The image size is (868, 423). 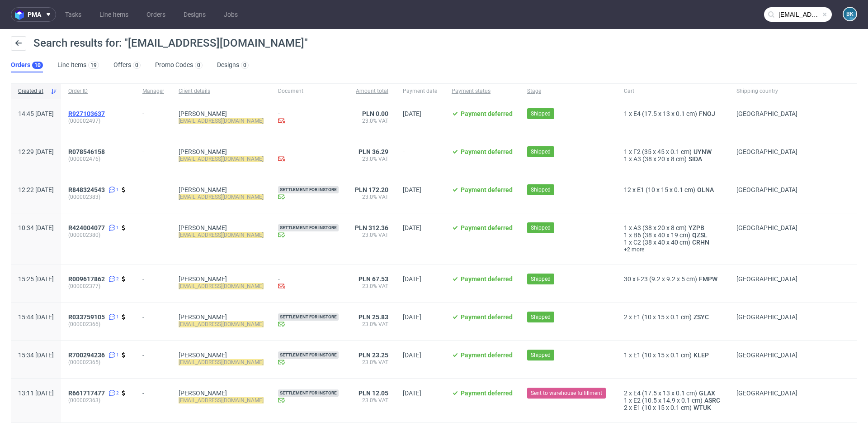 I want to click on span: YZPB, so click(x=697, y=227).